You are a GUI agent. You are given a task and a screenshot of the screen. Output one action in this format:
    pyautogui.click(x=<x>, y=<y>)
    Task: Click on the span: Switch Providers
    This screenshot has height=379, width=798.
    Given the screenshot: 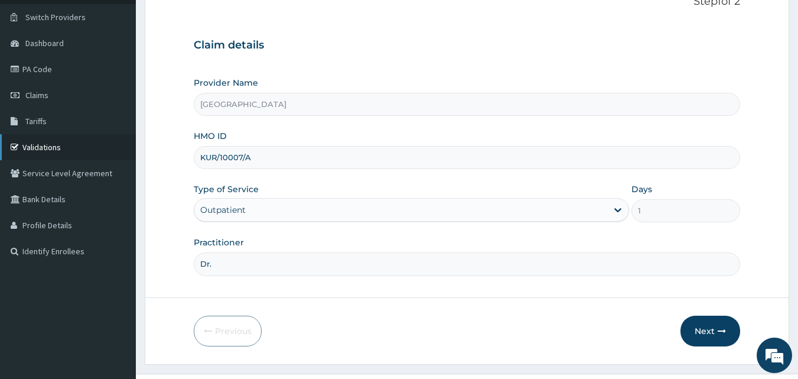 What is the action you would take?
    pyautogui.click(x=56, y=17)
    